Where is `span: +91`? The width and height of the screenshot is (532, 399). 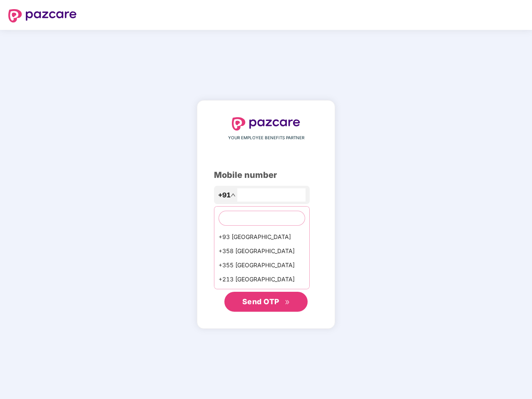
span: +91 is located at coordinates (224, 195).